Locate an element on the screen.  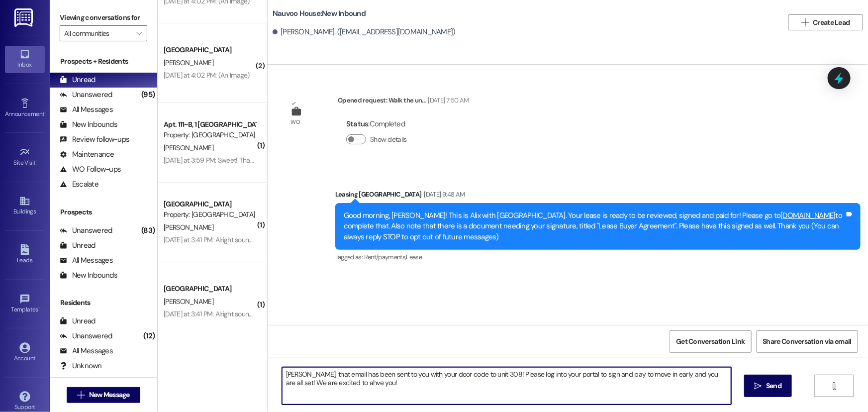
div: Unknown is located at coordinates (81, 366).